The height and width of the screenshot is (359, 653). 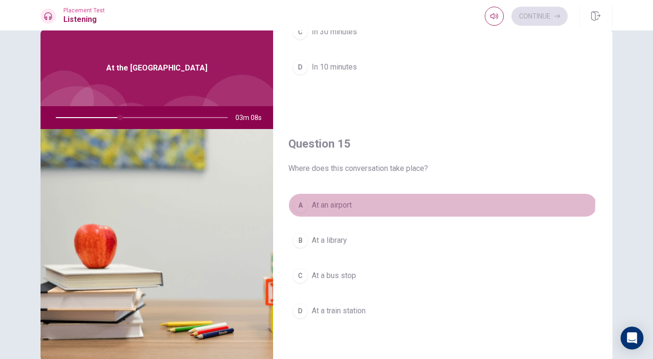 I want to click on span: At a bus stop, so click(x=334, y=276).